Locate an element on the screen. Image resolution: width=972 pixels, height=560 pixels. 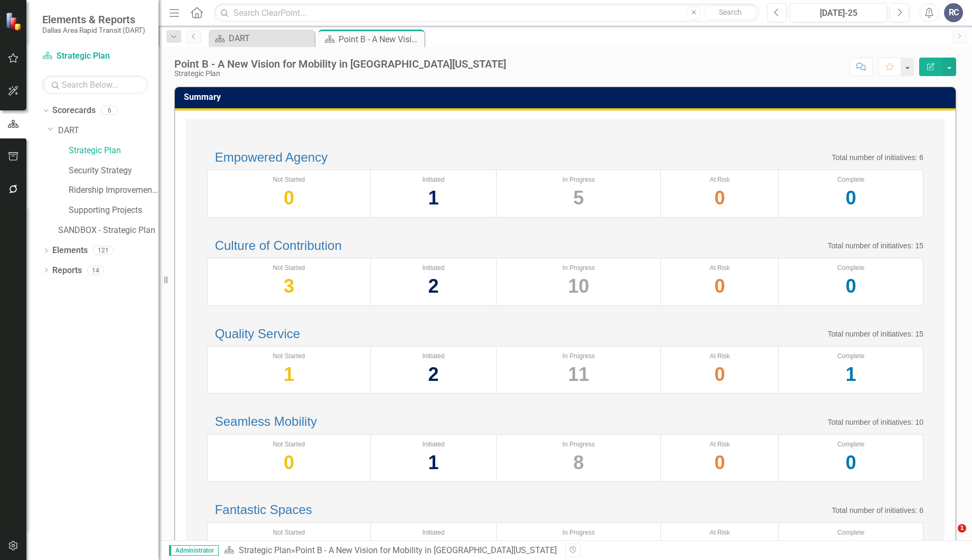
div: 121 is located at coordinates (103, 250).